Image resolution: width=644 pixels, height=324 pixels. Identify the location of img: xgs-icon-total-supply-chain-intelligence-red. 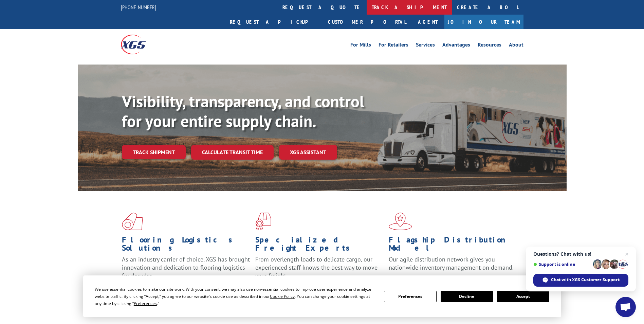
(132, 221).